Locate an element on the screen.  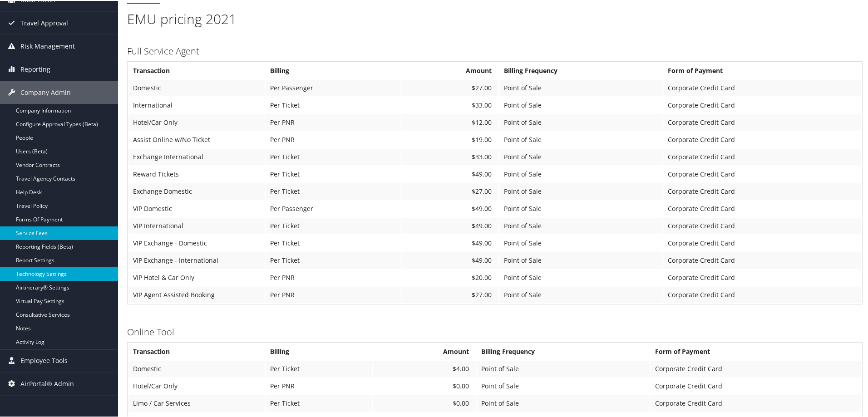
td: Assist Online w/No Ticket is located at coordinates (196, 139).